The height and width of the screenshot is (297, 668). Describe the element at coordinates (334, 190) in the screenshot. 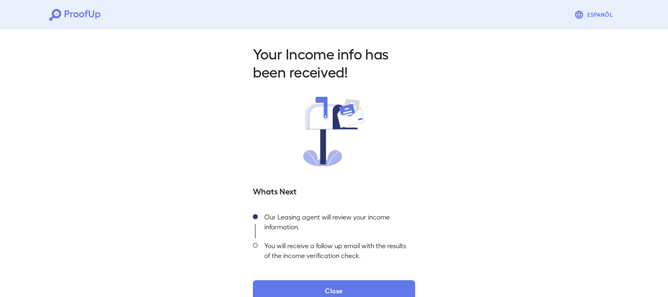

I see `h5: Whats Next` at that location.